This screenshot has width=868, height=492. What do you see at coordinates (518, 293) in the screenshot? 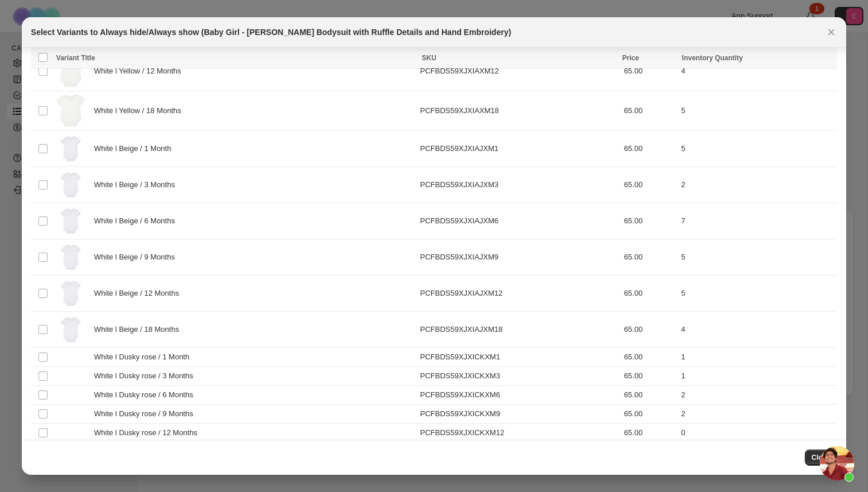
I see `td: PCFBDS59XJXIAJXM12` at bounding box center [518, 293].